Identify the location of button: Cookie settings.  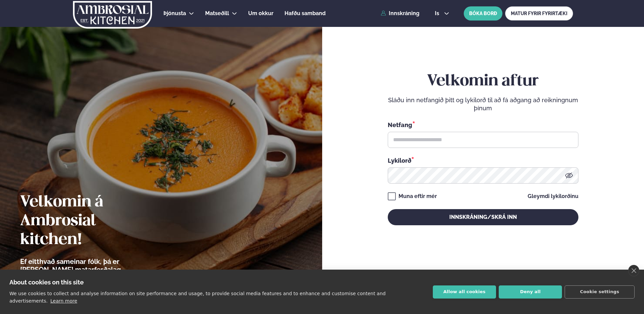
(600, 292).